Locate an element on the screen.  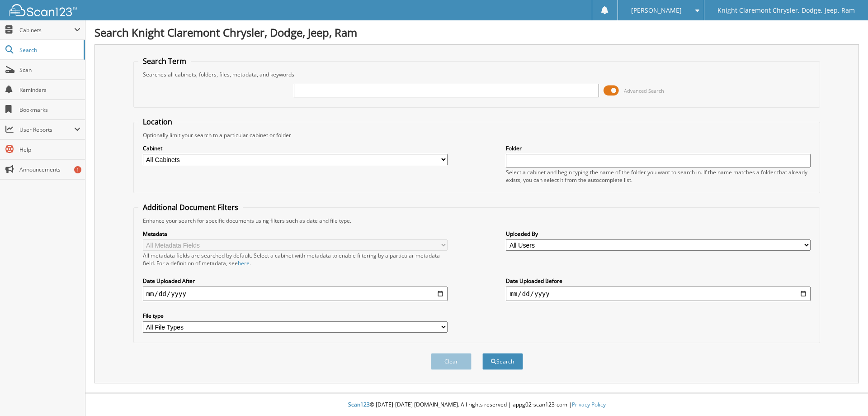
legend: Additional Document Filters is located at coordinates (190, 207).